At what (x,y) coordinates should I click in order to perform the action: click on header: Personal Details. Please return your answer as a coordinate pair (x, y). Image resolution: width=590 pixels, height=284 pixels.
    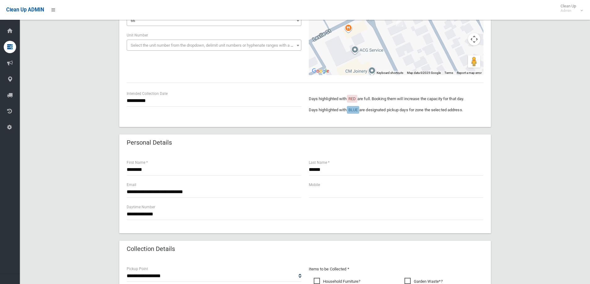
    Looking at the image, I should click on (149, 143).